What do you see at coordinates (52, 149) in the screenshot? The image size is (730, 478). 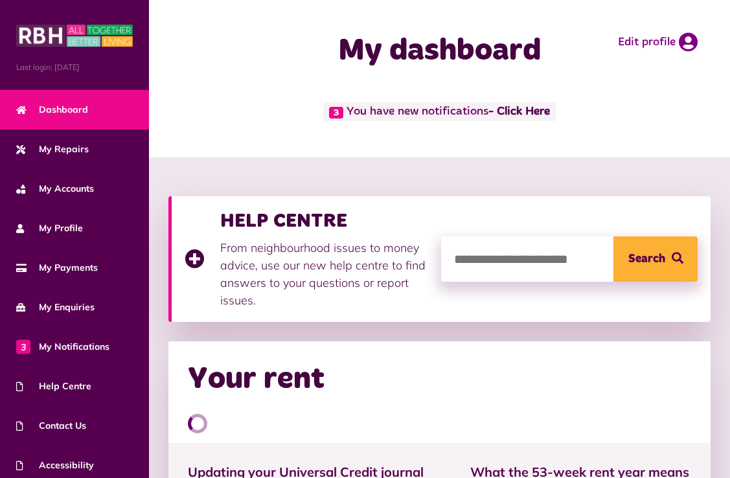 I see `span: My Repairs` at bounding box center [52, 149].